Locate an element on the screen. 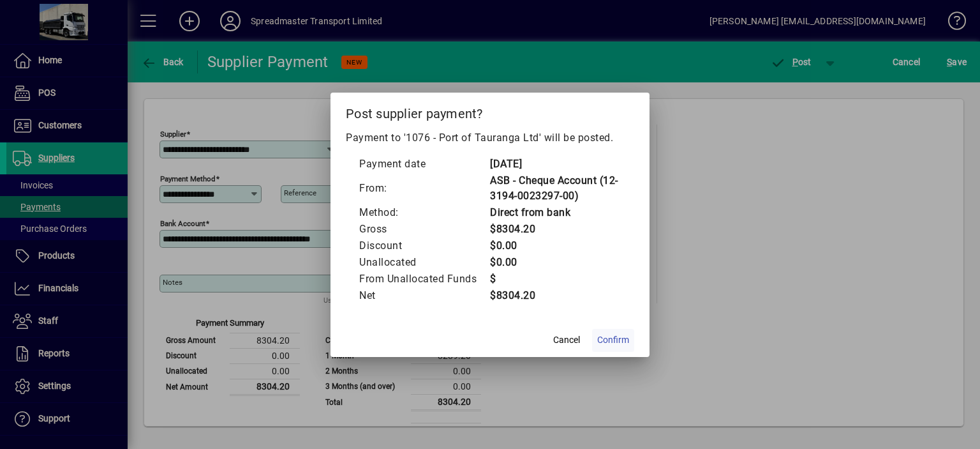  span: Cancel is located at coordinates (567, 339).